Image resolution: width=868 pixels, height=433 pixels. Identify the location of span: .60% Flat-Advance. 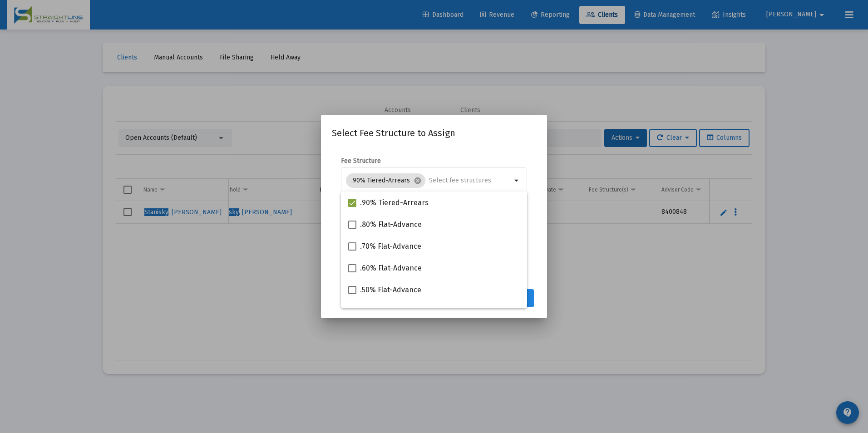
(391, 268).